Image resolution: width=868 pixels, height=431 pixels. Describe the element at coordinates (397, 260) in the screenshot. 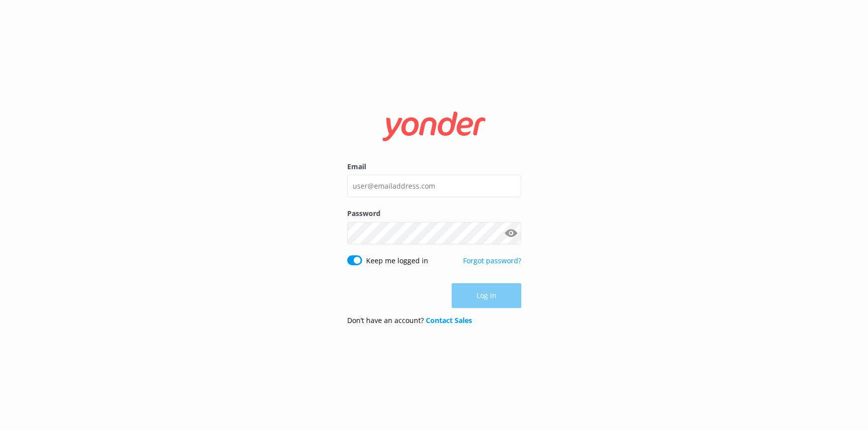

I see `label: Keep me logged in` at that location.